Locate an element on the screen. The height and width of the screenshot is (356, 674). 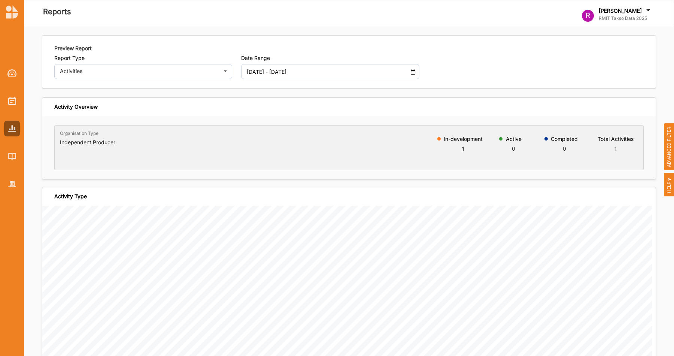
label: Organisation Type is located at coordinates (79, 133).